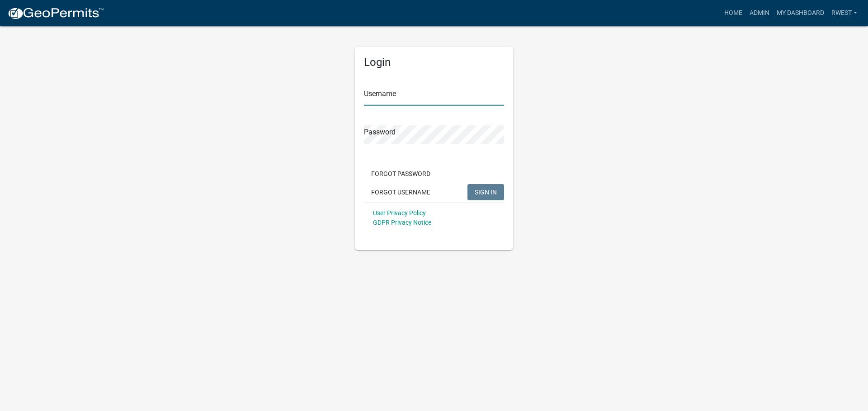 This screenshot has height=411, width=868. Describe the element at coordinates (800, 13) in the screenshot. I see `a: My Dashboard` at that location.